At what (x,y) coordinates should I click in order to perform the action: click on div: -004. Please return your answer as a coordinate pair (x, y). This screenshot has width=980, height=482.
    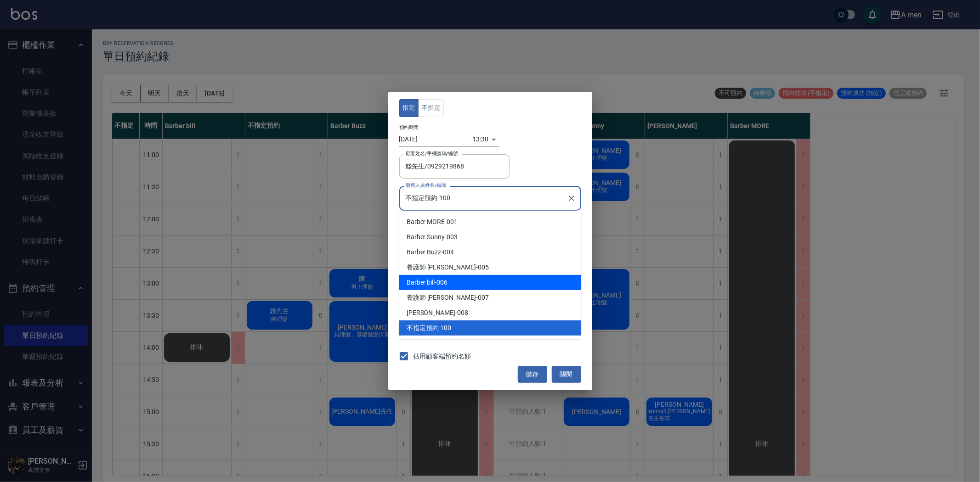
    Looking at the image, I should click on (490, 252).